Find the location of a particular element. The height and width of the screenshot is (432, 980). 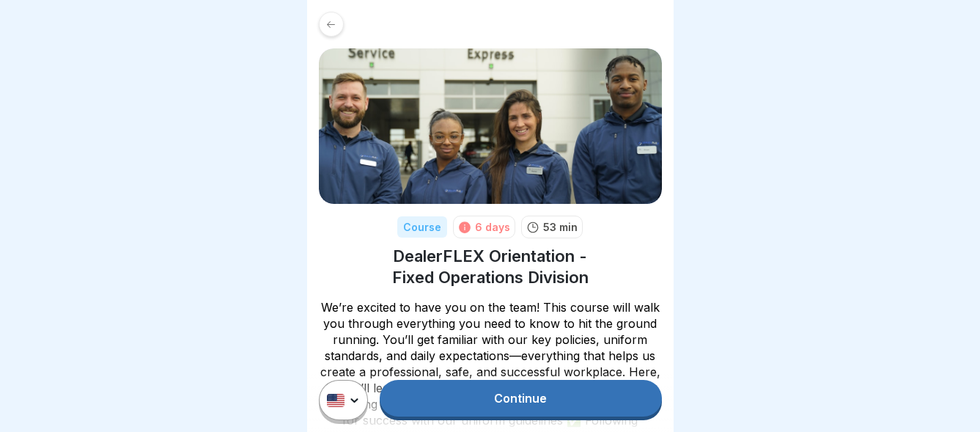

div: Course is located at coordinates (422, 227).